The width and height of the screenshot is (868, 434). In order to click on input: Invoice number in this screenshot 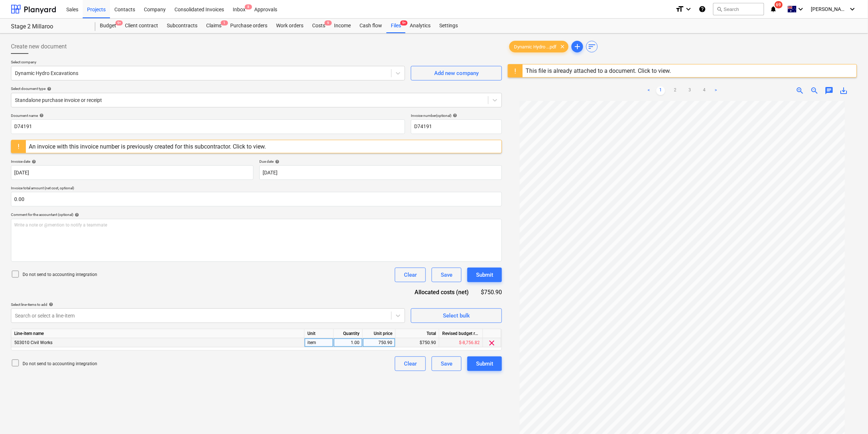, I will do `click(456, 127)`.